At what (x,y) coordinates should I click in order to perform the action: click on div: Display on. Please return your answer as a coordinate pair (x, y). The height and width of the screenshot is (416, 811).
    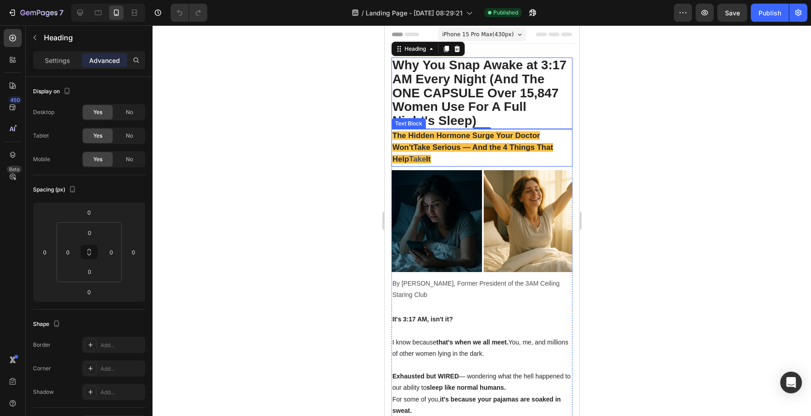
    Looking at the image, I should click on (52, 91).